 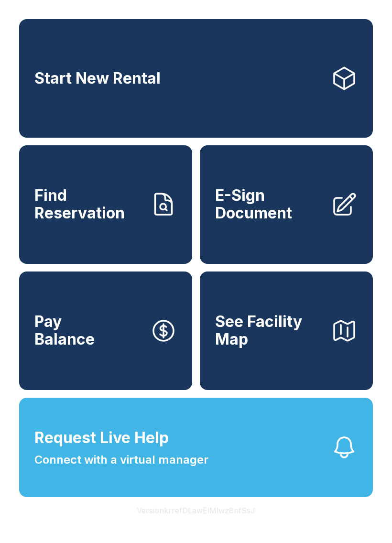 What do you see at coordinates (101, 438) in the screenshot?
I see `span: Request Live Help` at bounding box center [101, 438].